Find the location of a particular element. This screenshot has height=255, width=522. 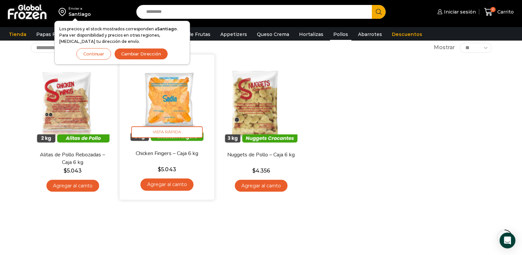

img: address-field-icon.svg is located at coordinates (64, 12).